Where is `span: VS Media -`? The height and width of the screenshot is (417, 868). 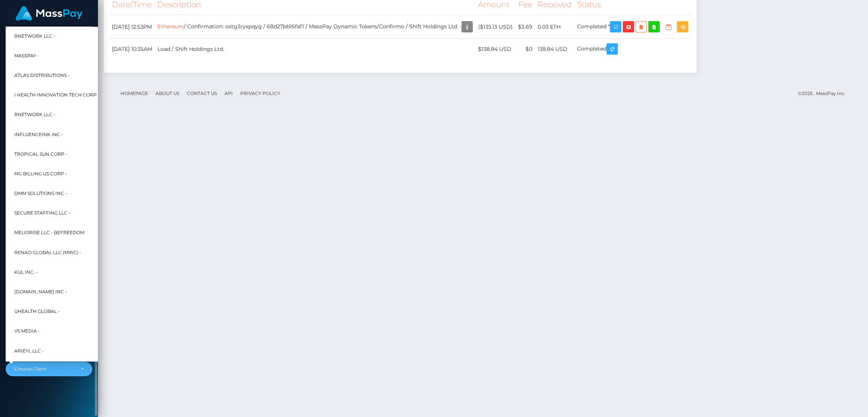
span: VS Media - is located at coordinates (27, 331).